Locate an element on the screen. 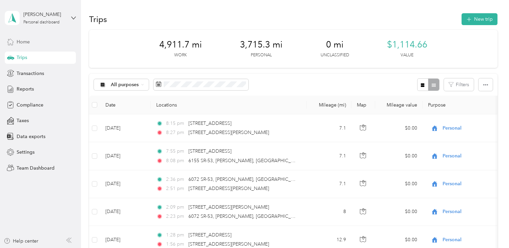 The height and width of the screenshot is (248, 509). button: Filters is located at coordinates (459, 84).